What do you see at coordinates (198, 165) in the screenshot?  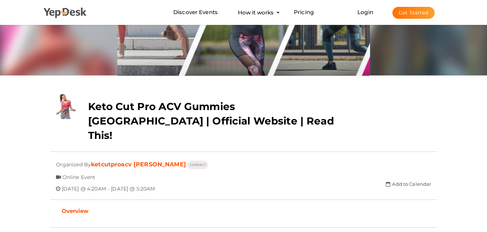 I see `button: CONTACT` at bounding box center [198, 165].